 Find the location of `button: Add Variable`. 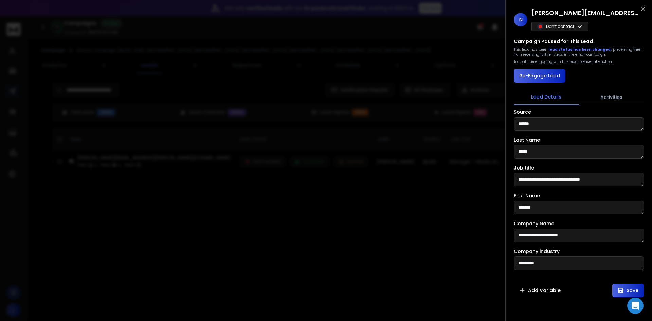

button: Add Variable is located at coordinates (540, 290).